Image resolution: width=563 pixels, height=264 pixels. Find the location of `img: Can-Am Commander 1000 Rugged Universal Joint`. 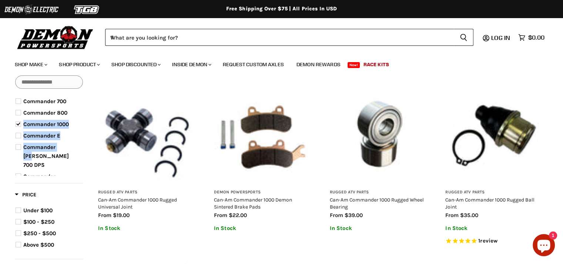

img: Can-Am Commander 1000 Rugged Universal Joint is located at coordinates (147, 136).